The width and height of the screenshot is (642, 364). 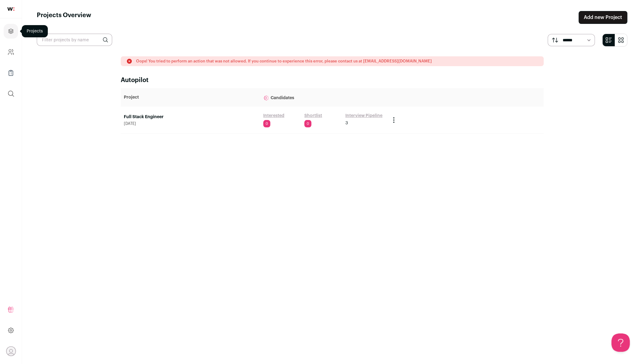 What do you see at coordinates (64, 17) in the screenshot?
I see `h1: Projects Overview` at bounding box center [64, 17].